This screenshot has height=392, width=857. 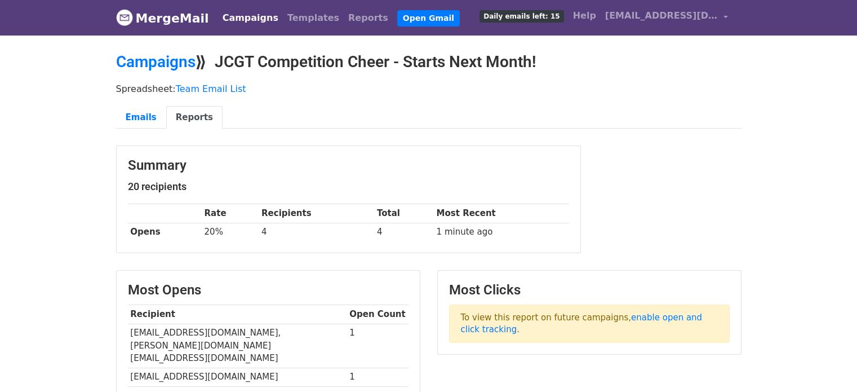 What do you see at coordinates (165, 232) in the screenshot?
I see `th: Opens` at bounding box center [165, 232].